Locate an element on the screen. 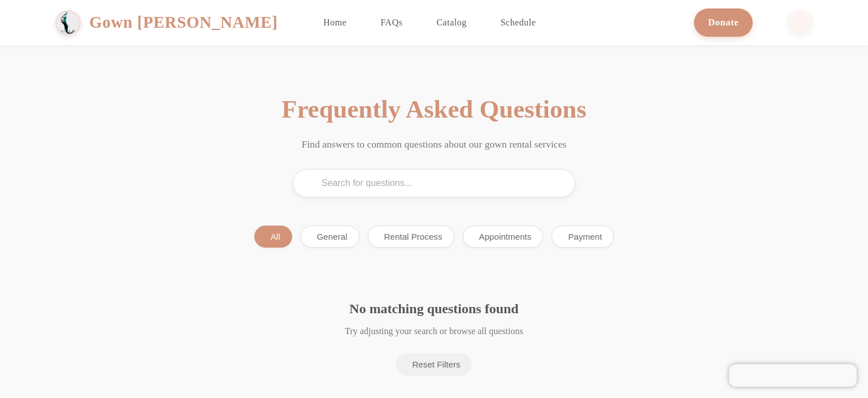 The height and width of the screenshot is (398, 868). button: Reset Filters is located at coordinates (434, 365).